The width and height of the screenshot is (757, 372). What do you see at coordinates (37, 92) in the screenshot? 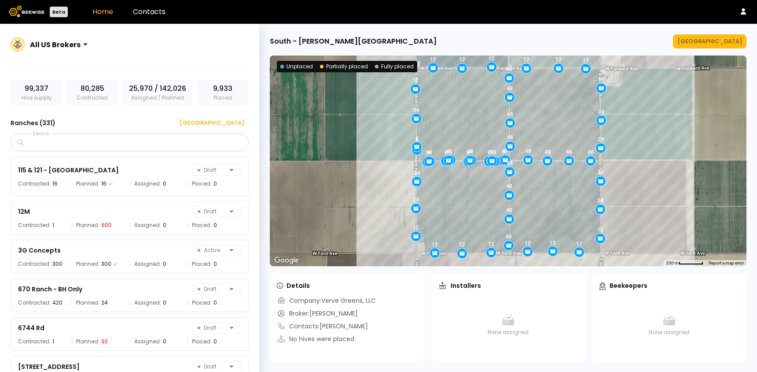
I see `div: Hive supply` at bounding box center [37, 92].